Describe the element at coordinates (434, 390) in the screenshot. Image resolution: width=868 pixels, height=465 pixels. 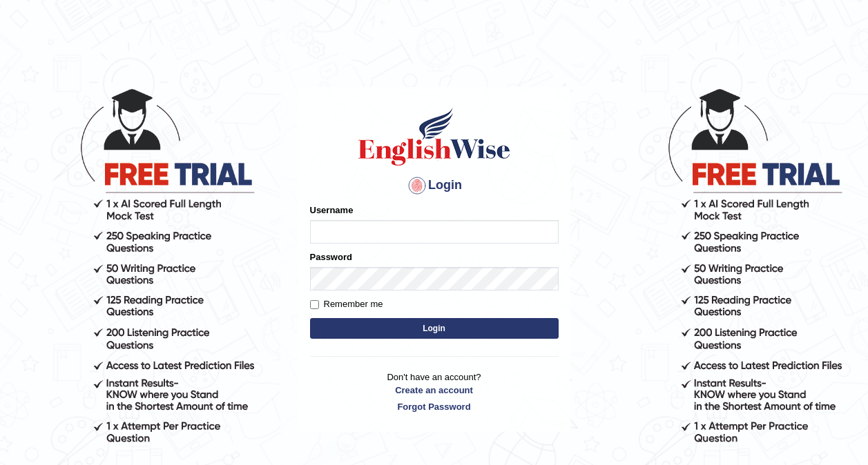
I see `a: Create an account` at that location.